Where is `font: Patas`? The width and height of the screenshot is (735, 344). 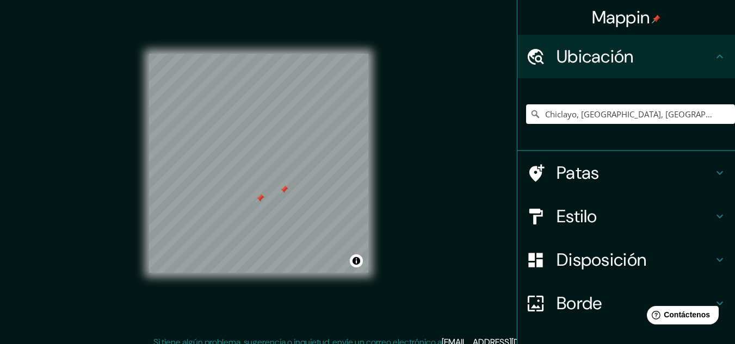
font: Patas is located at coordinates (578, 173).